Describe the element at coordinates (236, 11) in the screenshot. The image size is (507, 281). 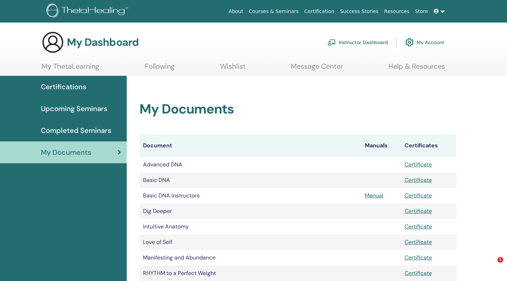
I see `a: About` at that location.